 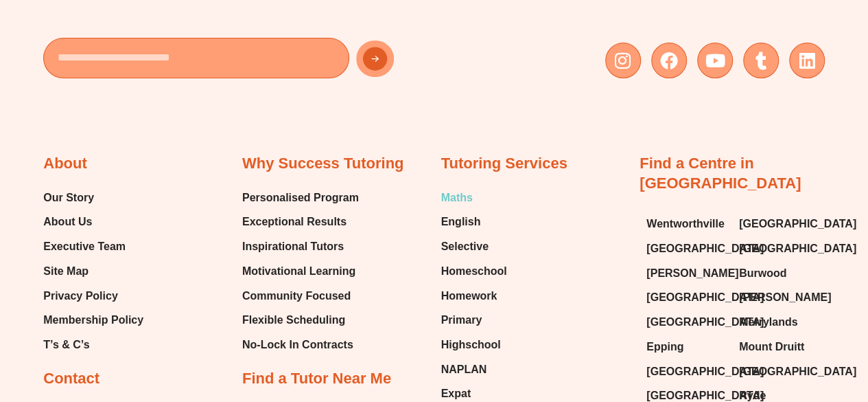 What do you see at coordinates (316, 378) in the screenshot?
I see `h2: Find a Tutor Near Me` at bounding box center [316, 378].